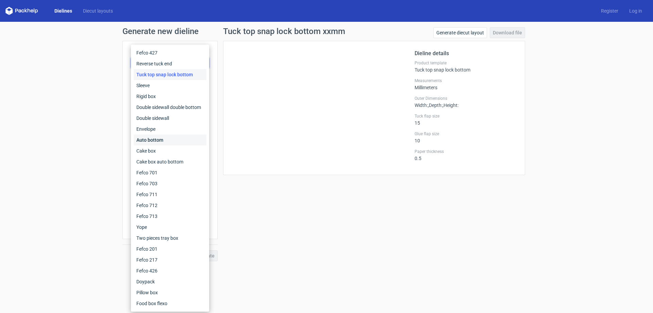 The image size is (653, 313). What do you see at coordinates (435, 105) in the screenshot?
I see `span: , Depth :` at bounding box center [435, 105].